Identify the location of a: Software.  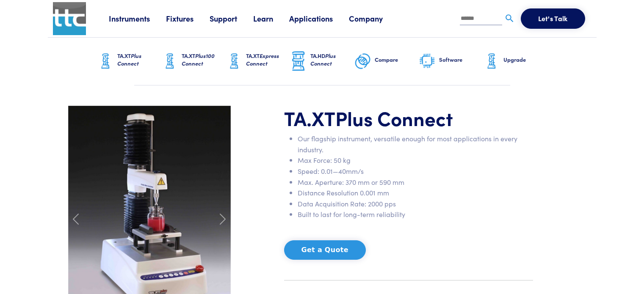
(451, 62).